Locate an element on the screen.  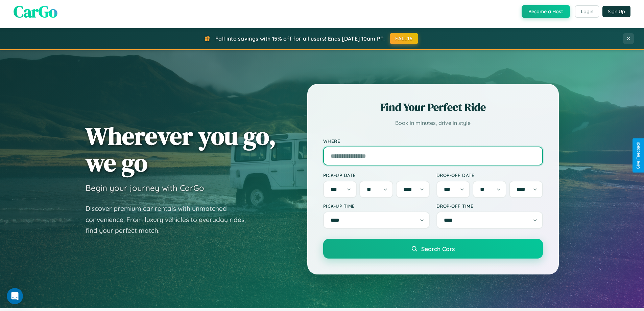
span: Search Cars is located at coordinates (438, 249).